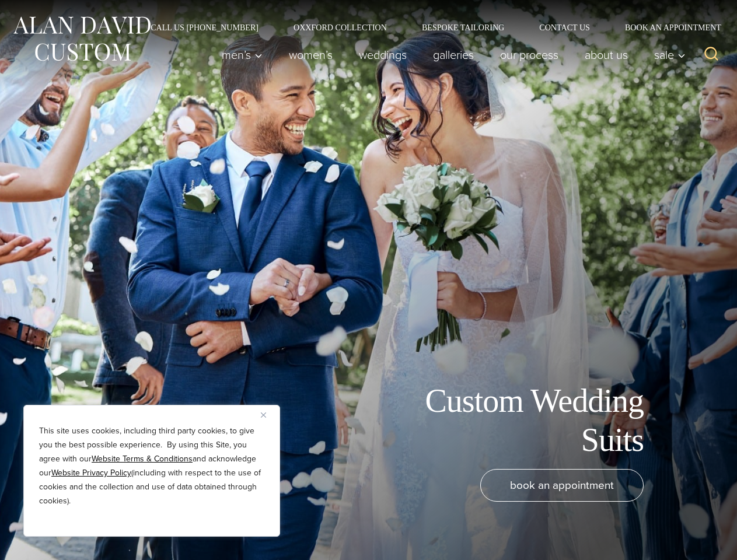  I want to click on a: Bespoke Tailoring, so click(462, 28).